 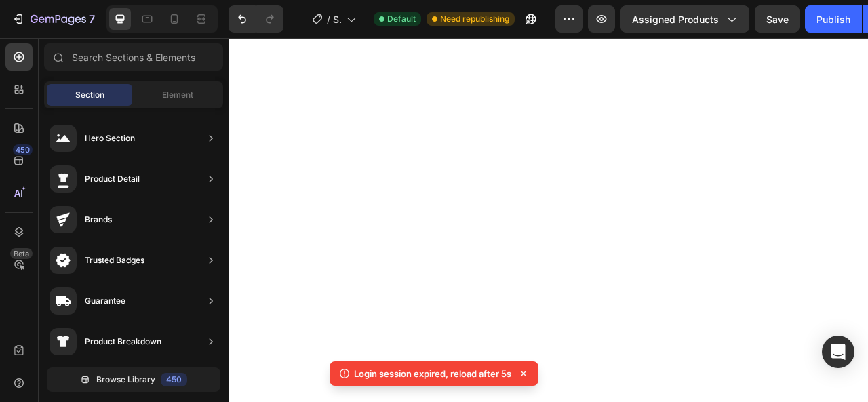 What do you see at coordinates (115, 261) in the screenshot?
I see `div: Trusted Badges` at bounding box center [115, 261].